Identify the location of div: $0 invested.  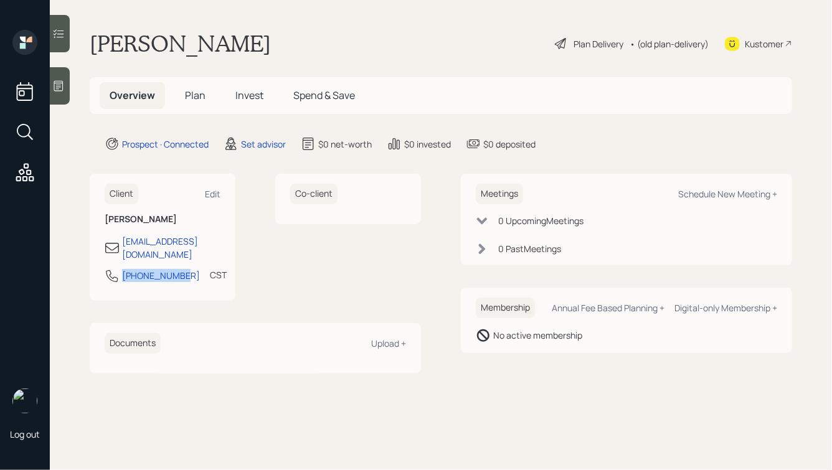
(427, 144).